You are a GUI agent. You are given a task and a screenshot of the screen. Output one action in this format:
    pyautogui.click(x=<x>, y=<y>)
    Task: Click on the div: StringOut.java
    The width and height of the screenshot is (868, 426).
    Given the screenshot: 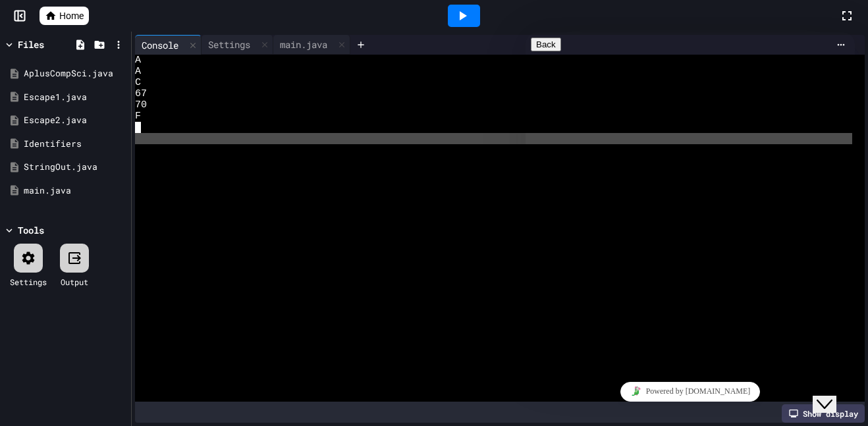 What is the action you would take?
    pyautogui.click(x=75, y=167)
    